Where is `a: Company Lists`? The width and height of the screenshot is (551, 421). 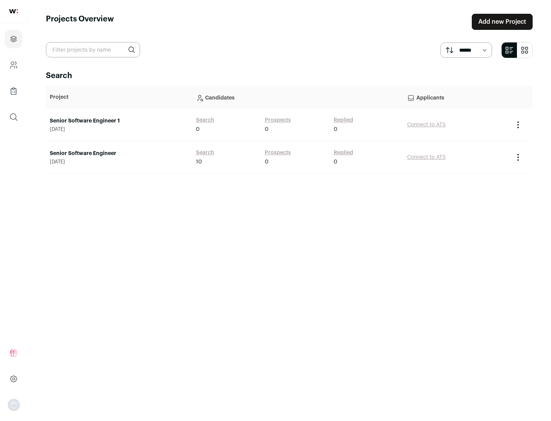 a: Company Lists is located at coordinates (13, 91).